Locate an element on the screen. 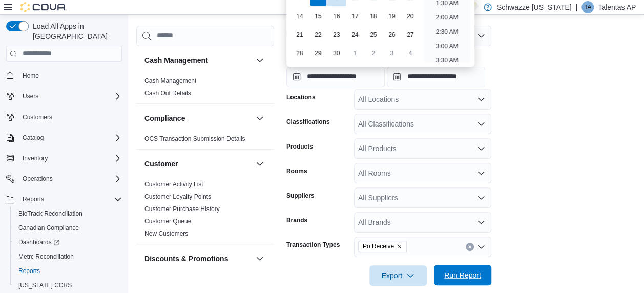  button: Cash Management is located at coordinates (198, 61).